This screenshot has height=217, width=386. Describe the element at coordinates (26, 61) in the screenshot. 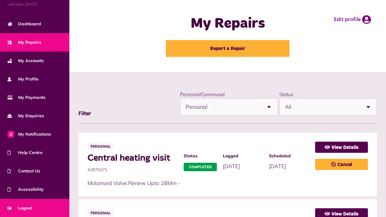

I see `span: My Accounts` at that location.